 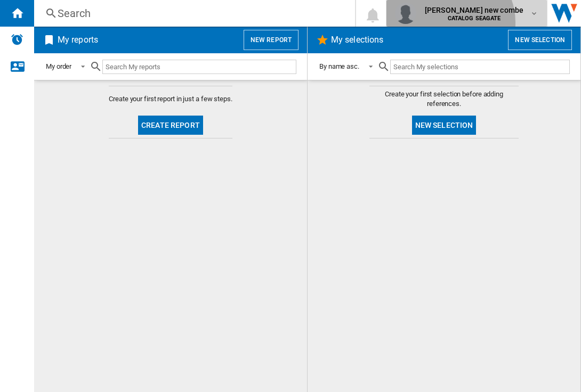 What do you see at coordinates (199, 66) in the screenshot?
I see `input: Search My reports` at bounding box center [199, 66].